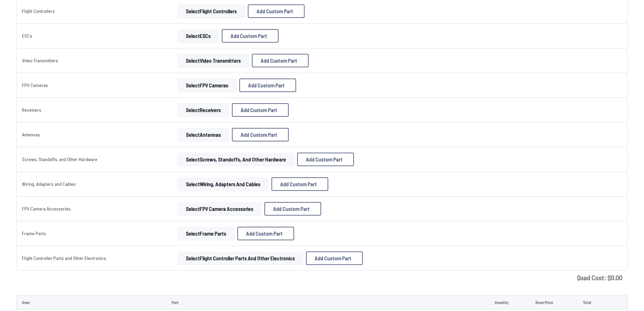 The height and width of the screenshot is (311, 644). What do you see at coordinates (64, 258) in the screenshot?
I see `a: Flight Controller Parts and Other Electronics` at bounding box center [64, 258].